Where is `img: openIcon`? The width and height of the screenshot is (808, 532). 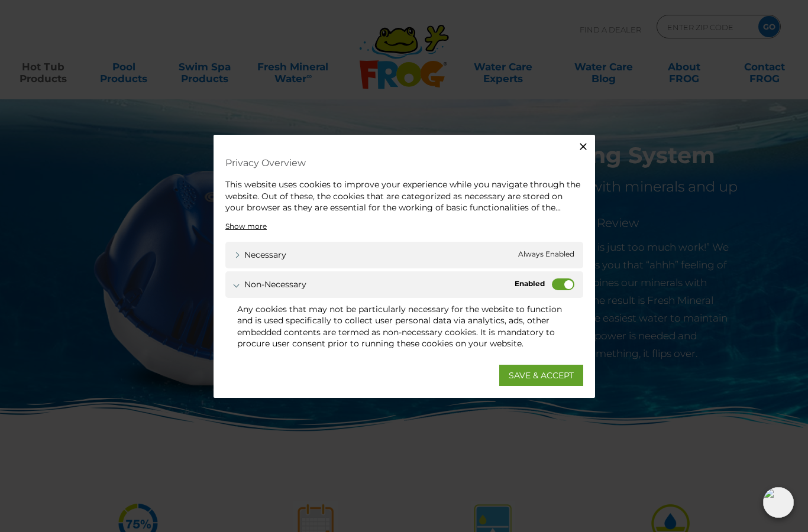
img: openIcon is located at coordinates (778, 502).